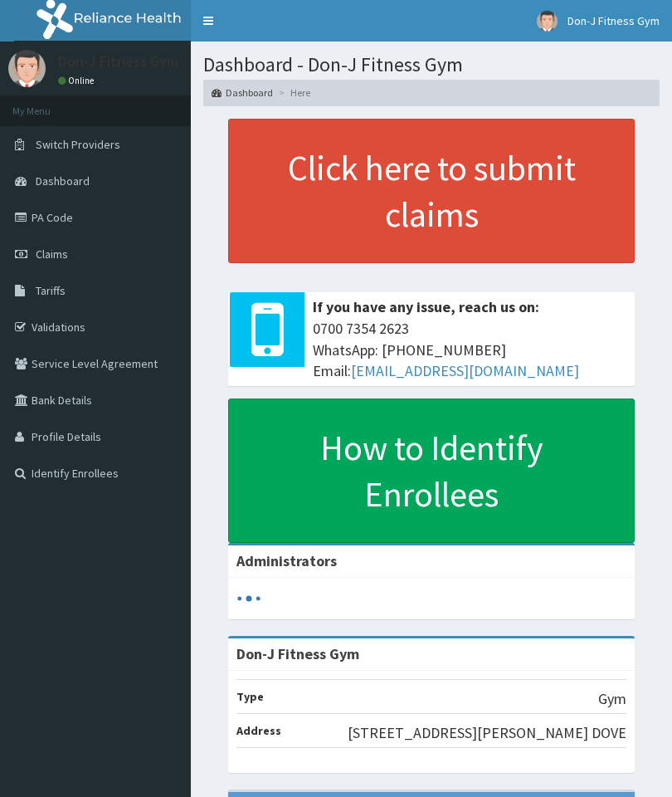 The image size is (672, 797). I want to click on a: Click here to submit claims, so click(432, 191).